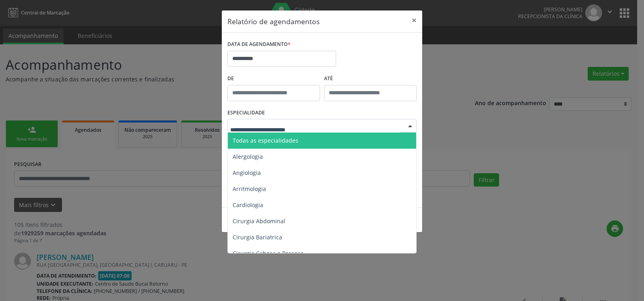  Describe the element at coordinates (259, 44) in the screenshot. I see `label: DATA DE AGENDAMENTO` at that location.